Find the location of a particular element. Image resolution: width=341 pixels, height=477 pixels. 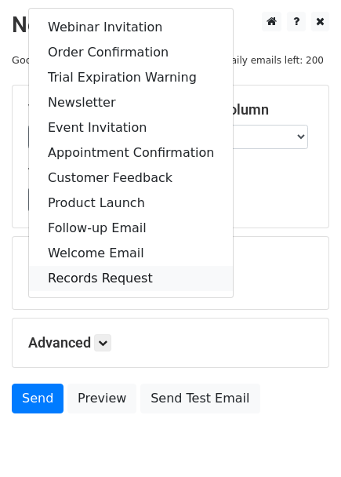

a: Follow-up Email is located at coordinates (131, 228).